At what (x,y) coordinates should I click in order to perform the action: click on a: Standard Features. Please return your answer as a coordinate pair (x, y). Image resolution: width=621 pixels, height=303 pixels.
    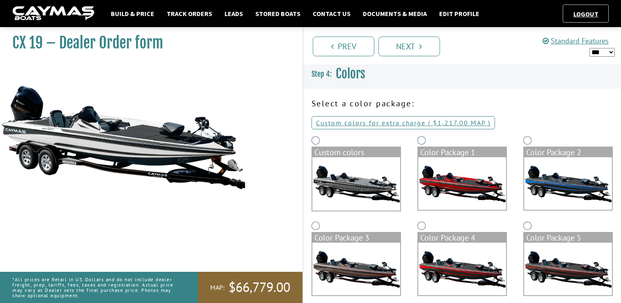
    Looking at the image, I should click on (575, 41).